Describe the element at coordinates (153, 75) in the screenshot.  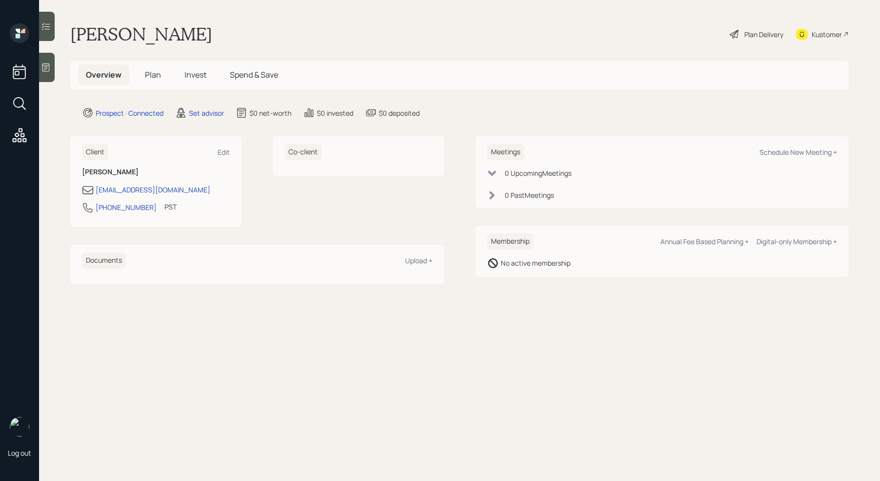
I see `span: Plan` at that location.